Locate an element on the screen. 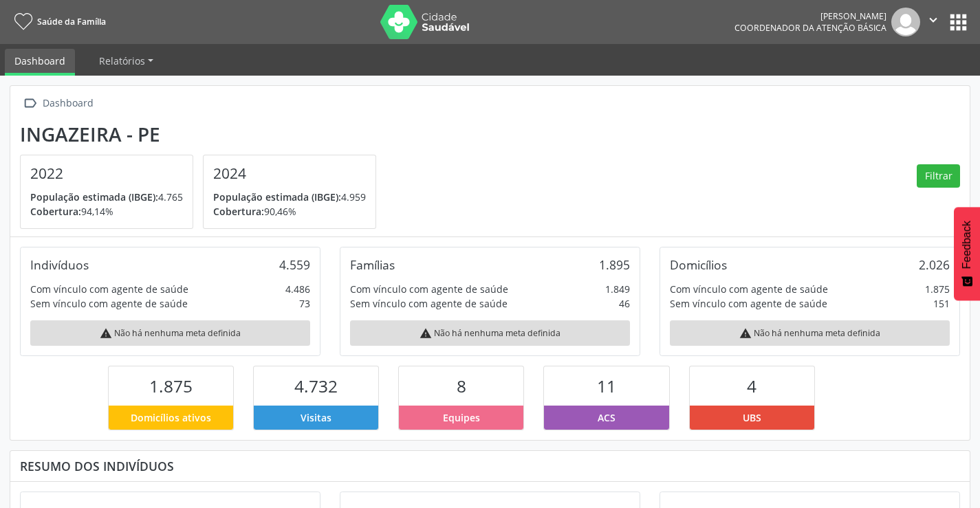 The height and width of the screenshot is (508, 980). p: 4.959 is located at coordinates (289, 197).